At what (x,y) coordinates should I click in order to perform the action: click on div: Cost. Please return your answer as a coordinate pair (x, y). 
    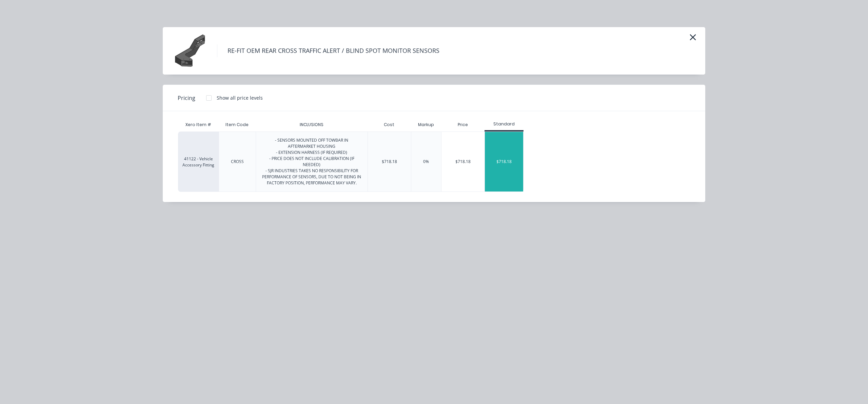
    Looking at the image, I should click on (389, 125).